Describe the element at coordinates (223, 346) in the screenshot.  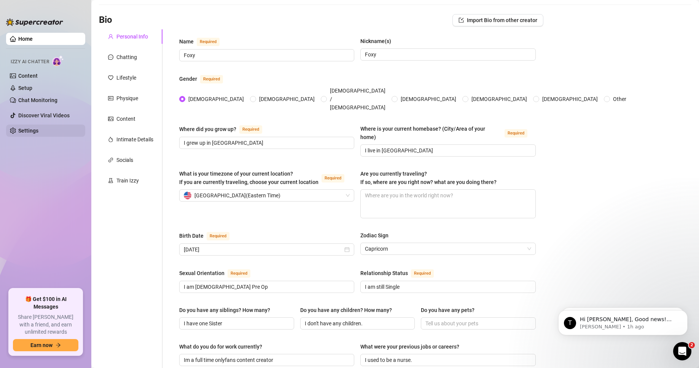
I see `label: What do you do for work currently?` at that location.